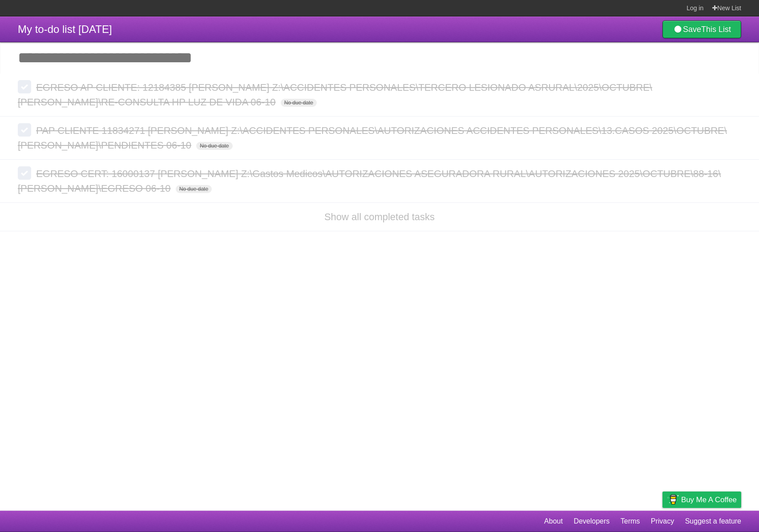 The width and height of the screenshot is (759, 532). What do you see at coordinates (716, 29) in the screenshot?
I see `b: This List` at bounding box center [716, 29].